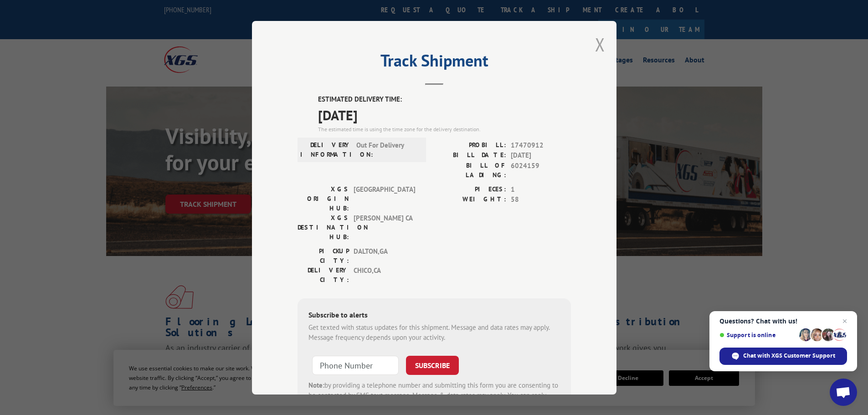 This screenshot has height=415, width=868. I want to click on span: 6024159, so click(541, 170).